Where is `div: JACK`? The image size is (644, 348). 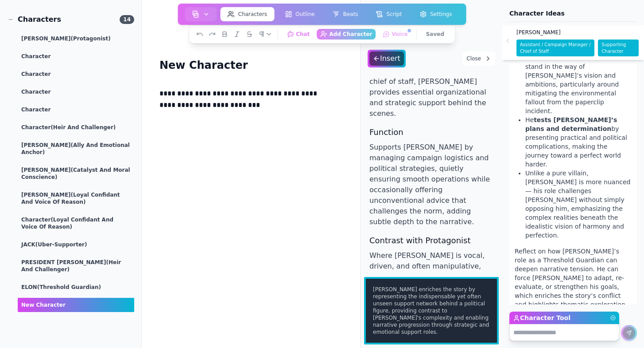
div: JACK is located at coordinates (76, 244).